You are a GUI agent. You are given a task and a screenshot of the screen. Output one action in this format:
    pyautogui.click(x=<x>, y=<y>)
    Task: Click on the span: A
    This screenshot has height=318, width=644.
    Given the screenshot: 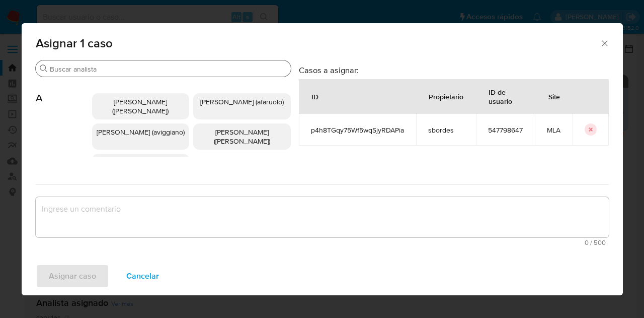 What is the action you would take?
    pyautogui.click(x=64, y=91)
    